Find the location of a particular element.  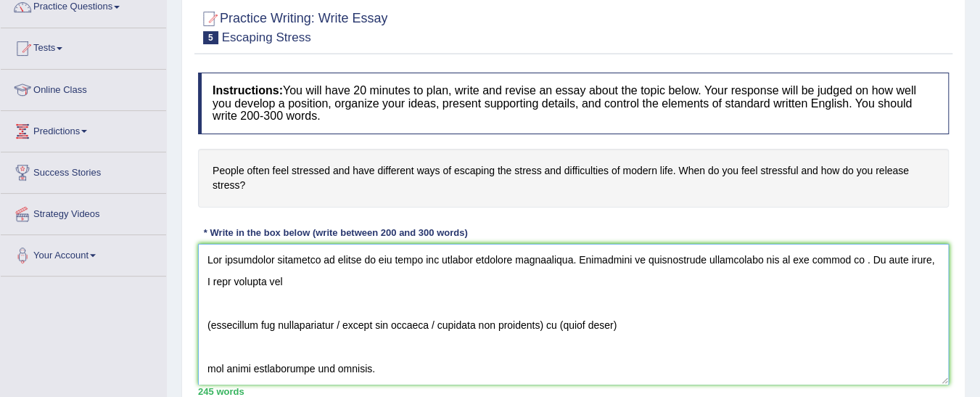

span: 5 is located at coordinates (211, 38).